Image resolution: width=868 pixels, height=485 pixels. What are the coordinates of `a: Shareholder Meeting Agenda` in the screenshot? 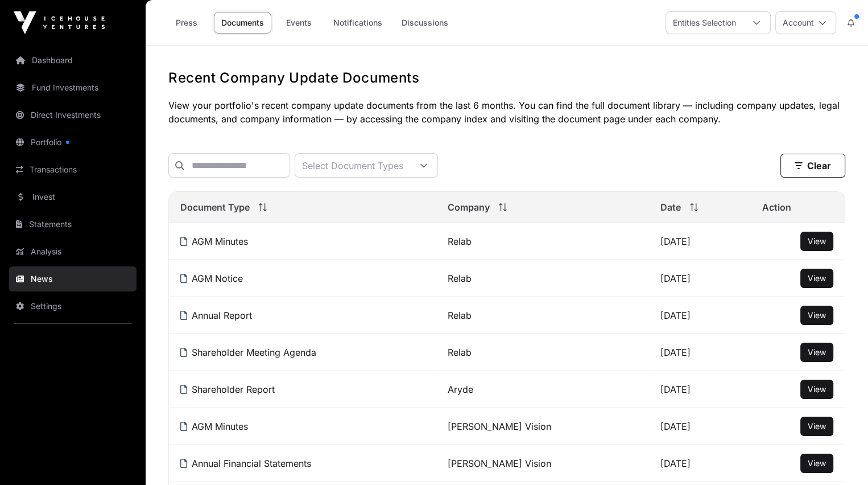 It's located at (248, 352).